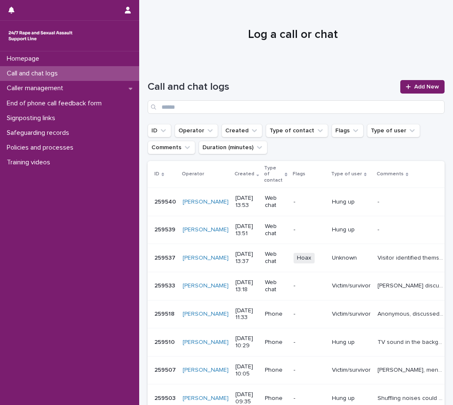  I want to click on p: Created, so click(244, 174).